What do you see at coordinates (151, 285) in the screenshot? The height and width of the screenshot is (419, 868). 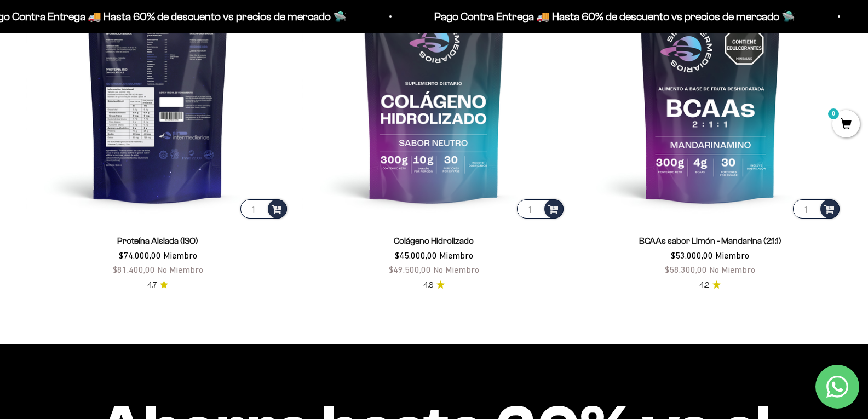 I see `span: 4.7` at bounding box center [151, 285].